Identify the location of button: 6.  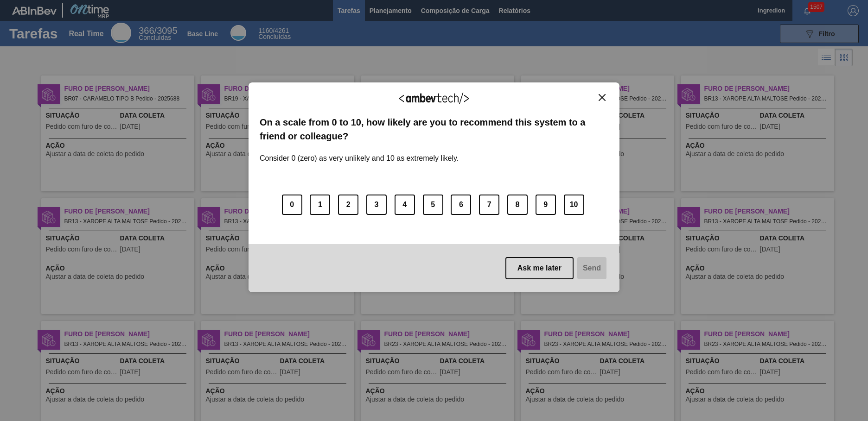
(461, 205).